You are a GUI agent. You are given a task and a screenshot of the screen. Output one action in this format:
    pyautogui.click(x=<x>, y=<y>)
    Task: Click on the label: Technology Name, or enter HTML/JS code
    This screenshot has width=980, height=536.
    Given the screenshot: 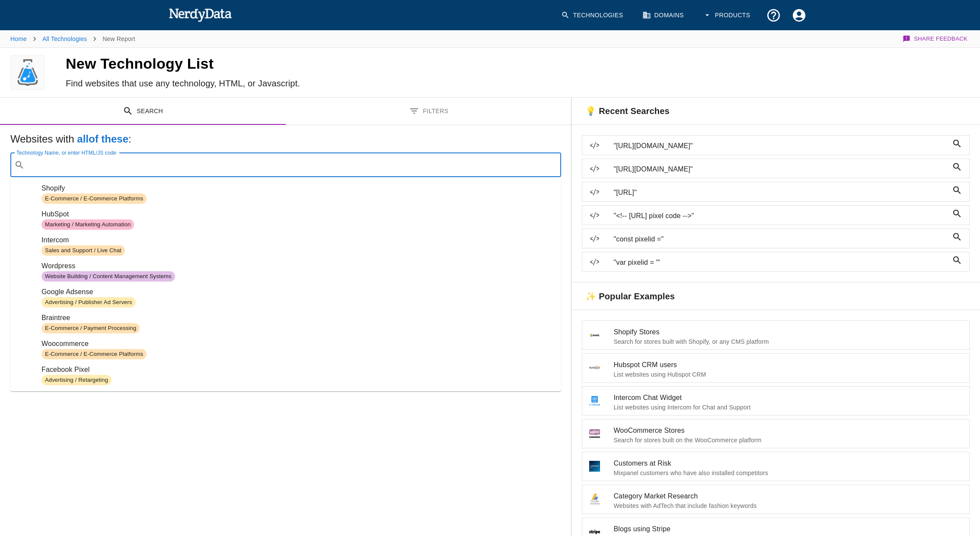 What is the action you would take?
    pyautogui.click(x=66, y=152)
    